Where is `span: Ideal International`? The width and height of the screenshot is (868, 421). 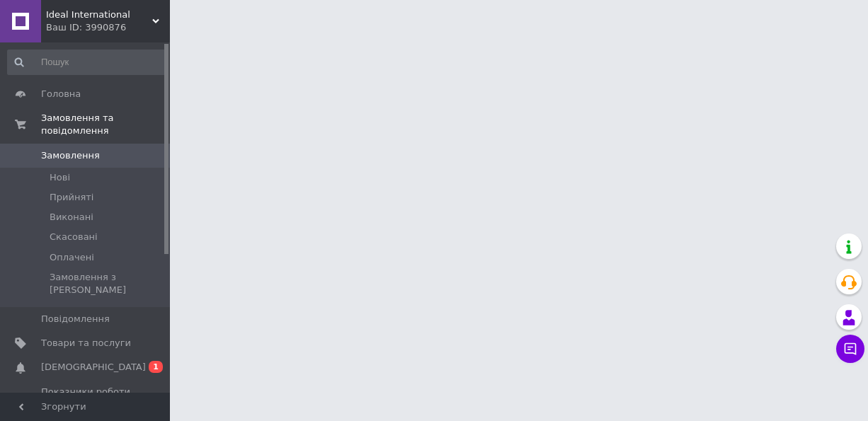 span: Ideal International is located at coordinates (99, 15).